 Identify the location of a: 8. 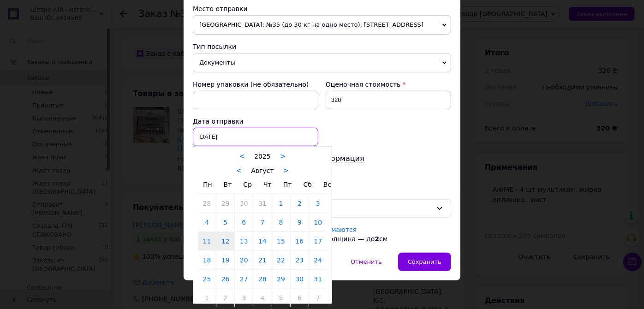
(281, 222).